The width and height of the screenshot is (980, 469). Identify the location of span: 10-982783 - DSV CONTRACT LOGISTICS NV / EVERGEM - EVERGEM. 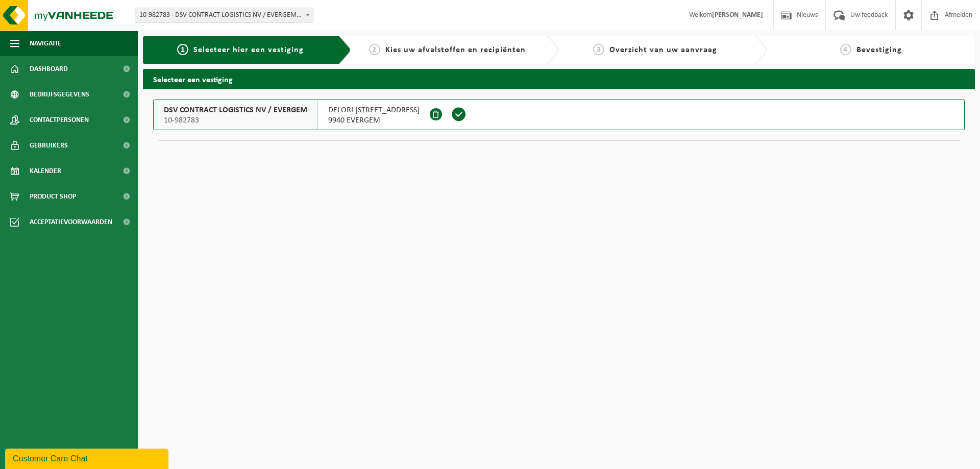
(224, 15).